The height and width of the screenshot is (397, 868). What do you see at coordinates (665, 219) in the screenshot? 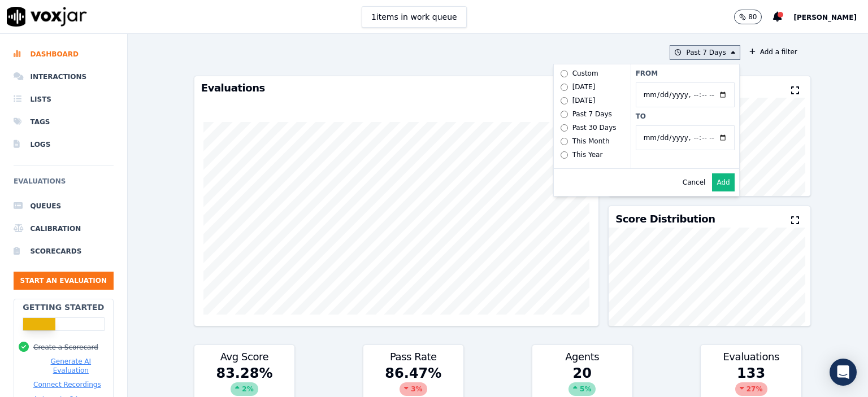
I see `h3: Score Distribution` at bounding box center [665, 219].